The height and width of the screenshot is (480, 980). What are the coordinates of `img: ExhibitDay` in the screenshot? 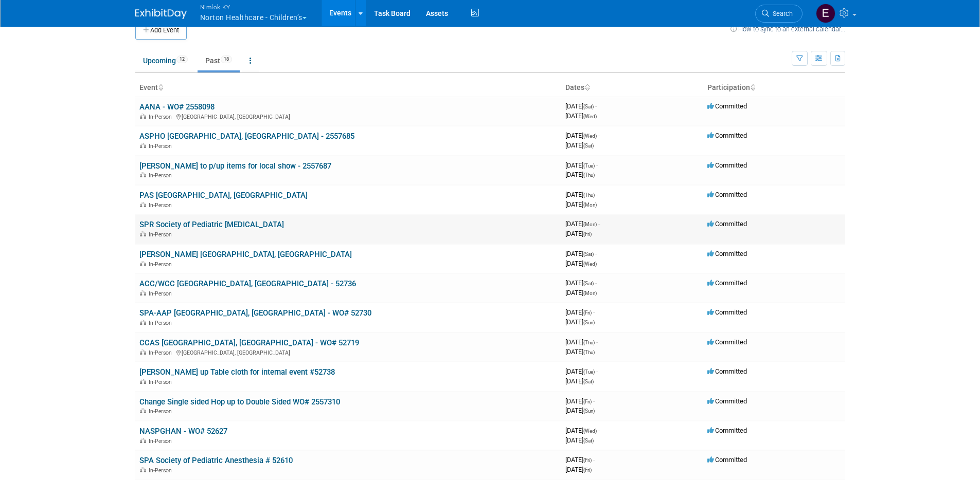 It's located at (160, 14).